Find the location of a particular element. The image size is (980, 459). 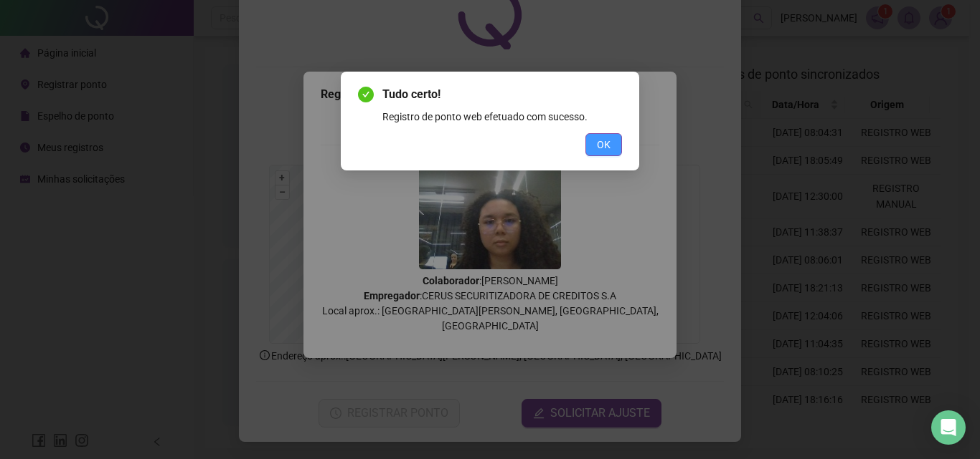

span: OK is located at coordinates (603, 144).